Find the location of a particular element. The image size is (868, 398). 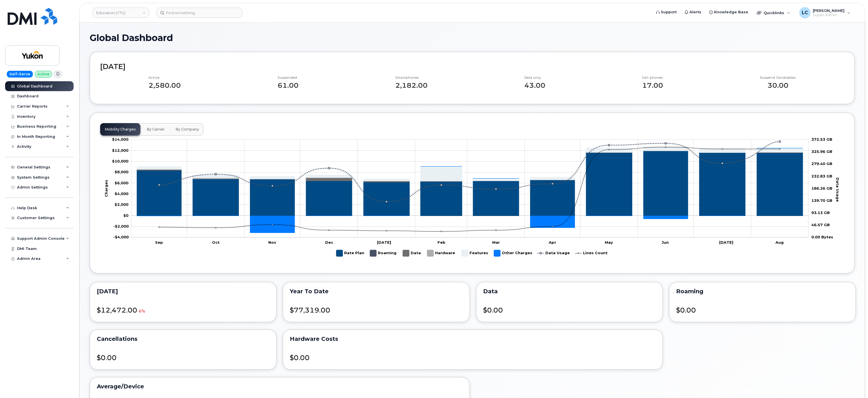

g: Data is located at coordinates (412, 253).